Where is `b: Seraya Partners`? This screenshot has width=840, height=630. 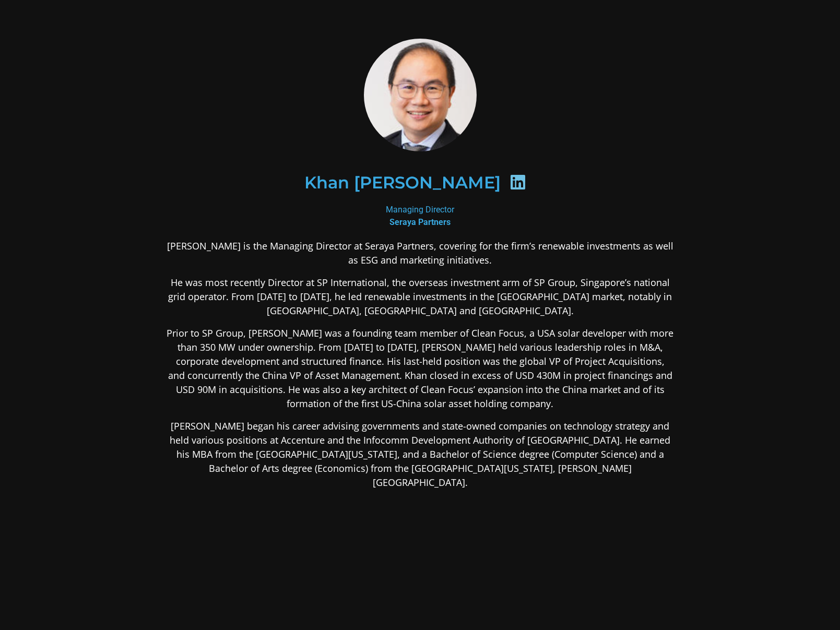 b: Seraya Partners is located at coordinates (420, 222).